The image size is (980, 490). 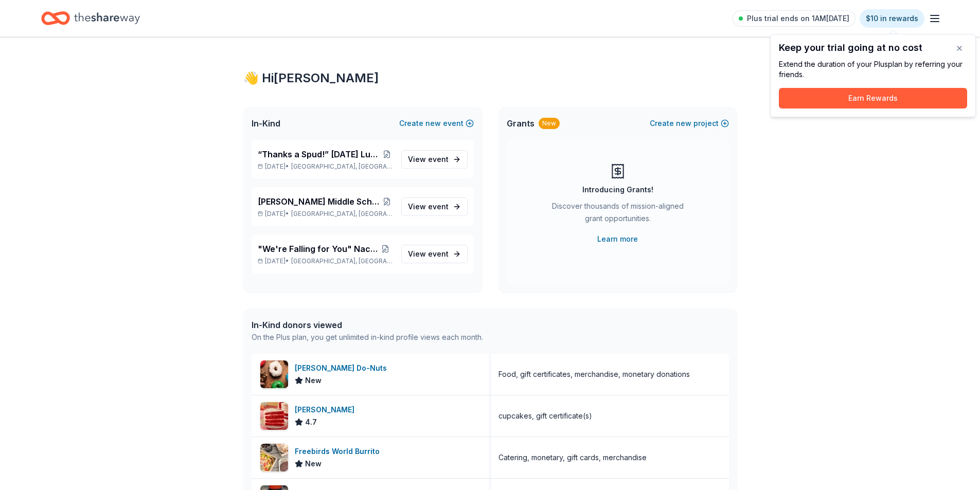 I want to click on img: Image for Shipley Do-Nuts, so click(x=274, y=374).